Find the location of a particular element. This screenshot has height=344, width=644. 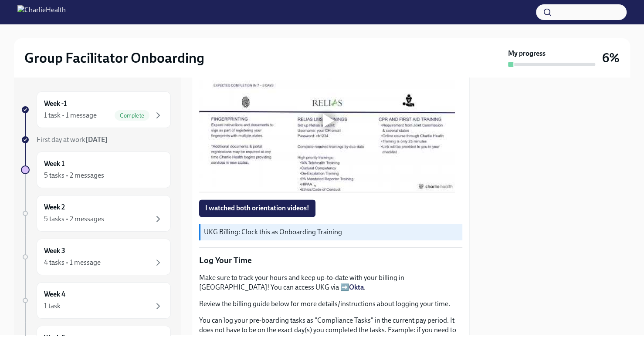

strong: Okta is located at coordinates (357, 287).